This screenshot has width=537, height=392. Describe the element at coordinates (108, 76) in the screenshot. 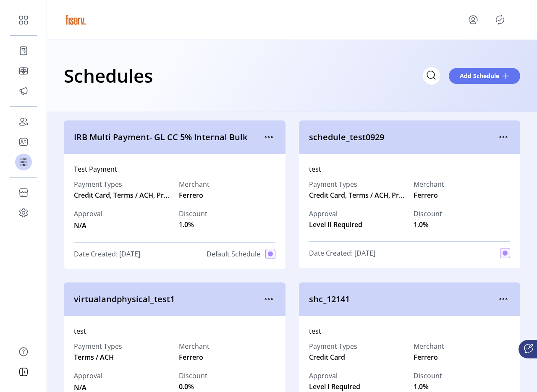

I see `h1: Schedules` at that location.